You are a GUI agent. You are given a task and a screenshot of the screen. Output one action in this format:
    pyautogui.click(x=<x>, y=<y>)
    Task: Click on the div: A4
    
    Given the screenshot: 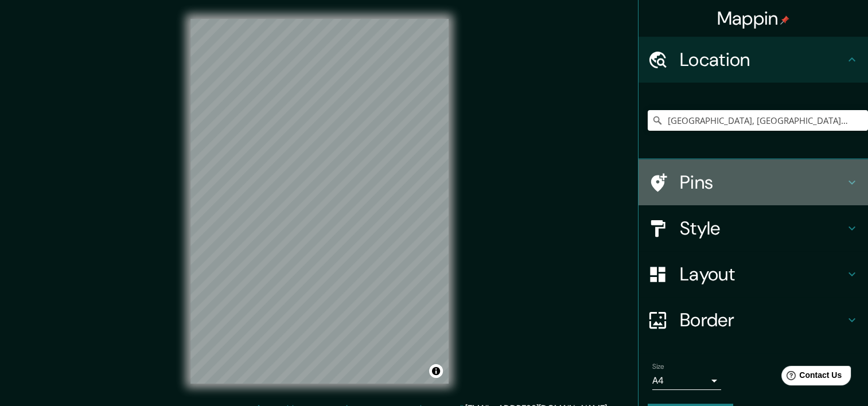 What is the action you would take?
    pyautogui.click(x=687, y=380)
    